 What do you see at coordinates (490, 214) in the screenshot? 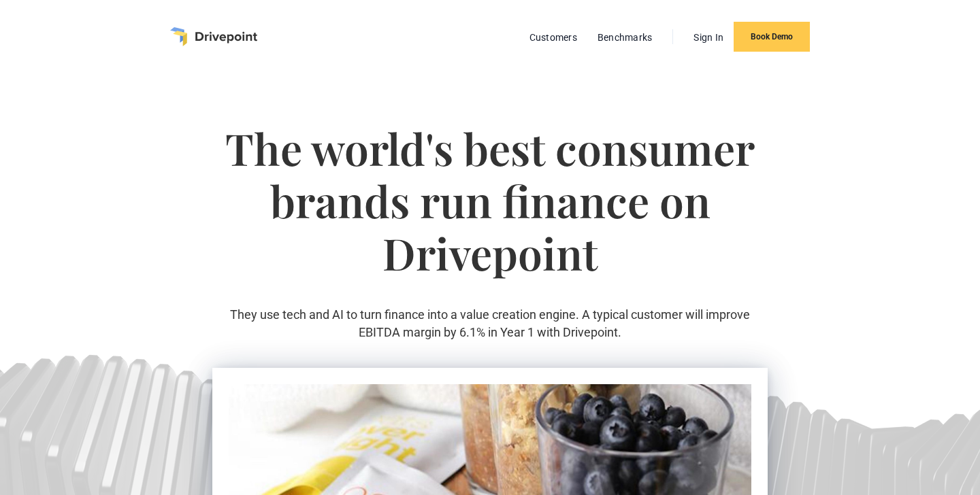
I see `h1: The world's best consumer brands run finance on Drivepoint` at bounding box center [490, 214].